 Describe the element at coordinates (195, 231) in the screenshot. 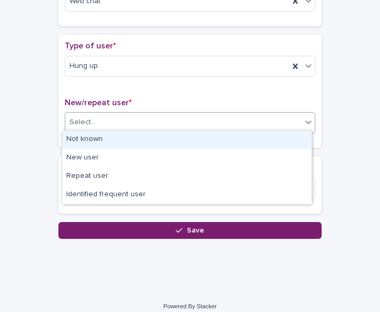

I see `span: Save` at that location.